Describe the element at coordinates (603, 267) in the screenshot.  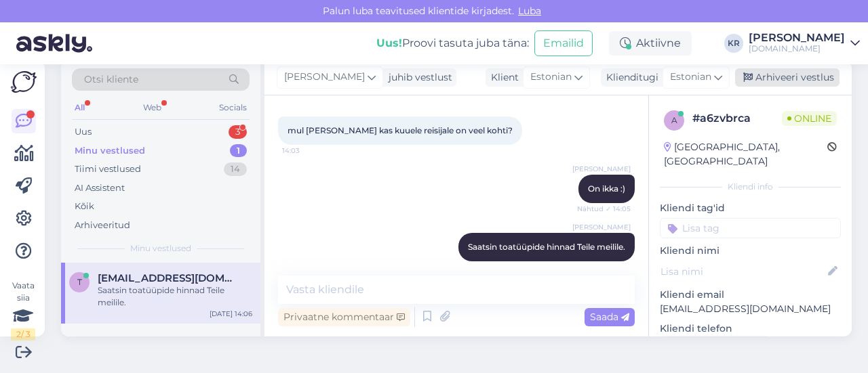
I see `span: Nähtud ✓ 14:06` at that location.